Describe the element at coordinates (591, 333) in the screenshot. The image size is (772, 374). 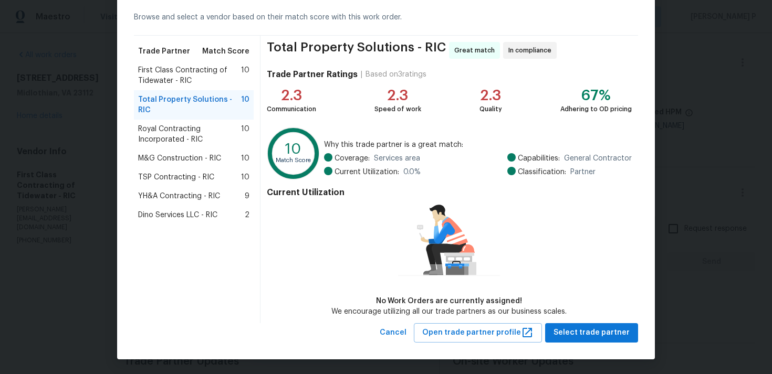
I see `button: Select trade partner` at that location.